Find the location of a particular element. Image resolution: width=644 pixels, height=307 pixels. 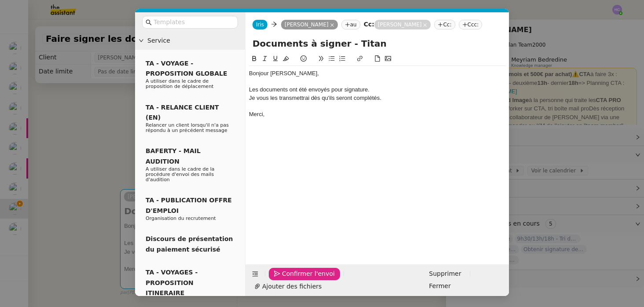

nz-tag: au is located at coordinates (351, 24).